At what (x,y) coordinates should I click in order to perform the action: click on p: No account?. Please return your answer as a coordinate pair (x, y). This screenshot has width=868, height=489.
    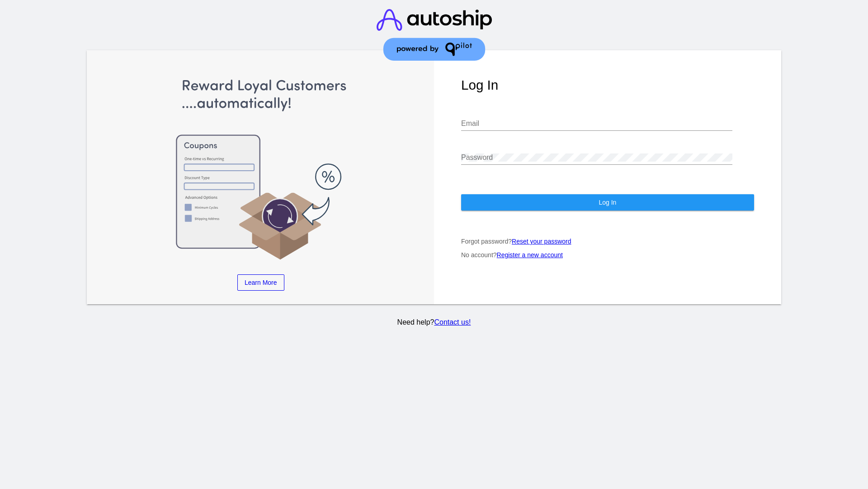
    Looking at the image, I should click on (608, 254).